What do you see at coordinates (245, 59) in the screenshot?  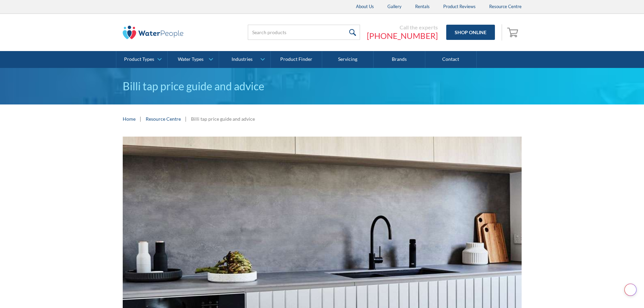 I see `a: Industries` at bounding box center [245, 59].